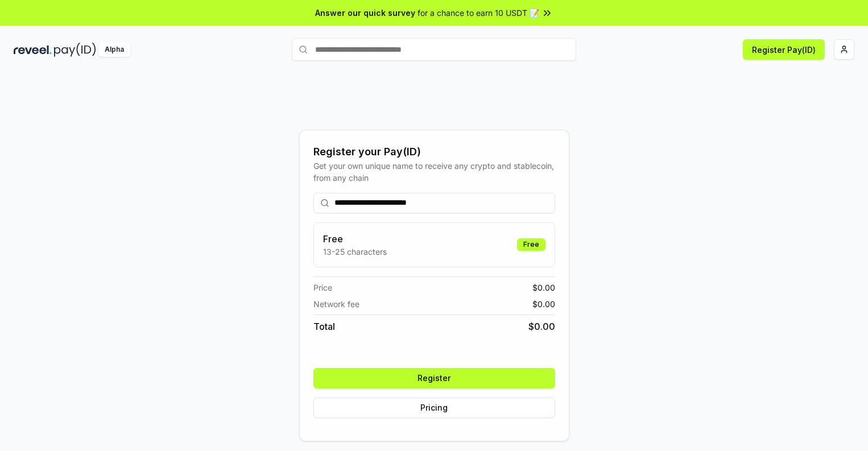 The image size is (868, 451). What do you see at coordinates (355, 251) in the screenshot?
I see `p: 13-25 characters` at bounding box center [355, 251].